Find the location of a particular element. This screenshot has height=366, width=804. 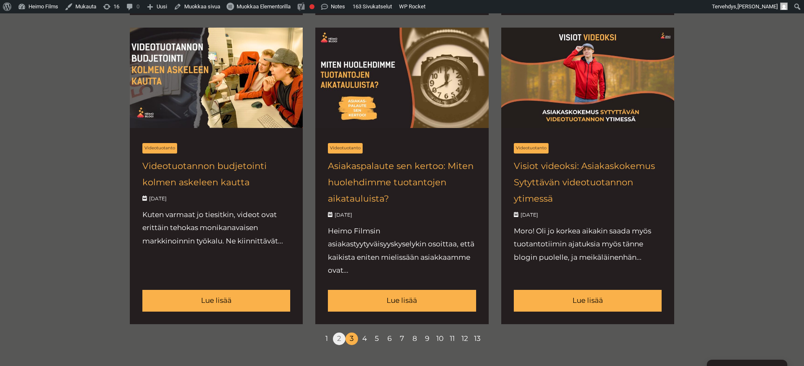

a: 1 is located at coordinates (327, 339).